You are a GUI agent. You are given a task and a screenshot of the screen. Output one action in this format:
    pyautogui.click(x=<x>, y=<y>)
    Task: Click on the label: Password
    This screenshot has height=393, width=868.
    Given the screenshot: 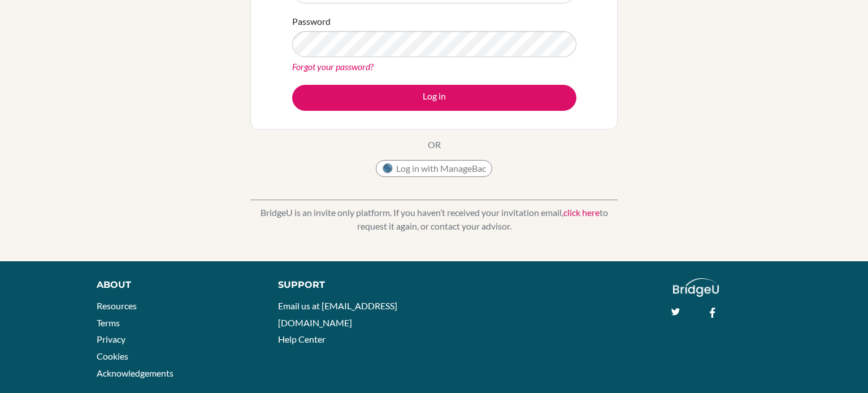 What is the action you would take?
    pyautogui.click(x=312, y=21)
    